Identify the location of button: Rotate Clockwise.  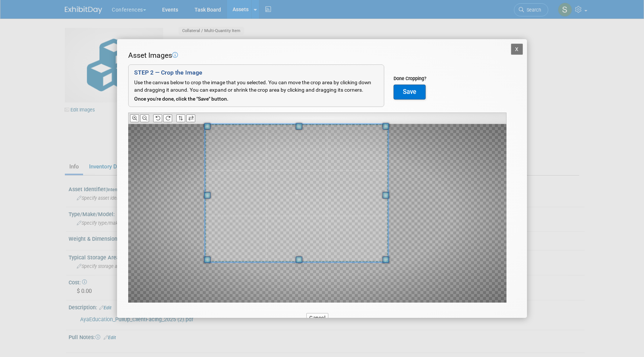
(168, 118).